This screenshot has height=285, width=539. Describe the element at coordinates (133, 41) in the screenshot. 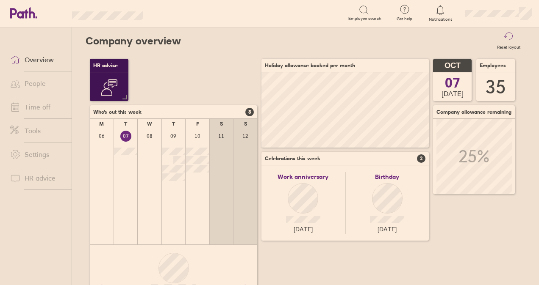

I see `h2: Company overview` at that location.